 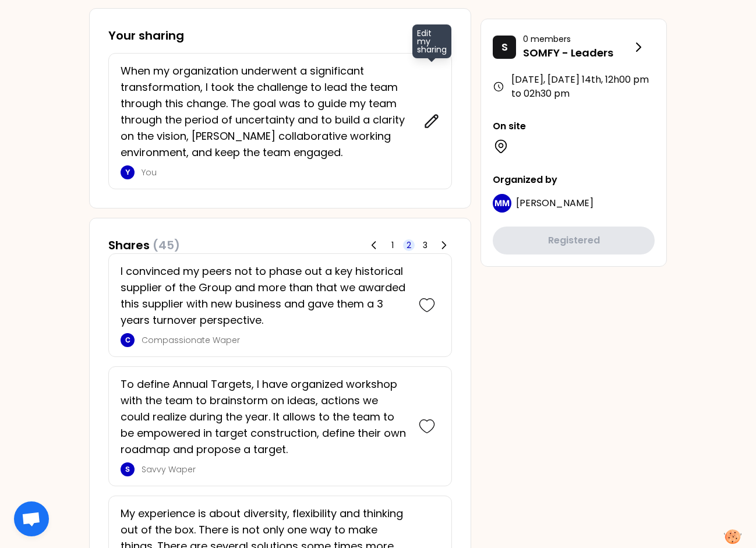 What do you see at coordinates (166, 245) in the screenshot?
I see `span: (45)` at bounding box center [166, 245].